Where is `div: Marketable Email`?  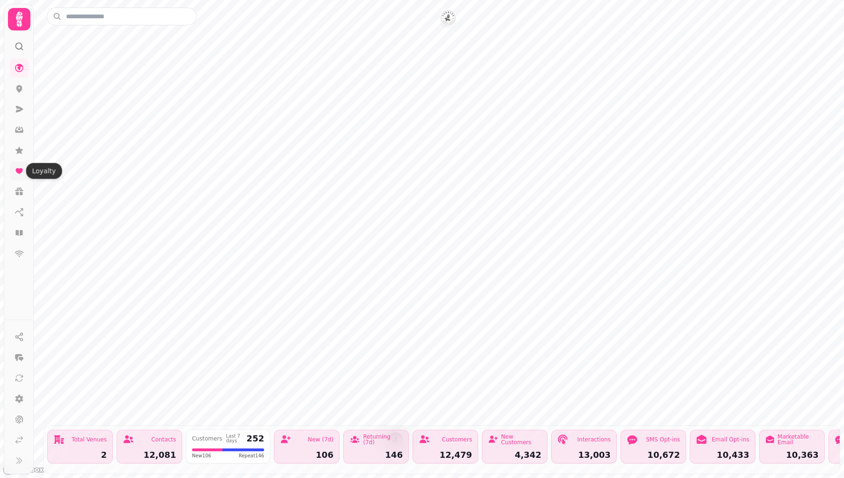
div: Marketable Email is located at coordinates (798, 439).